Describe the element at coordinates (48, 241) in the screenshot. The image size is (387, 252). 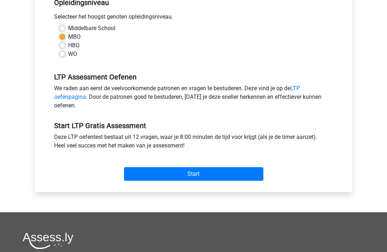
I see `img: Assessly logo` at that location.